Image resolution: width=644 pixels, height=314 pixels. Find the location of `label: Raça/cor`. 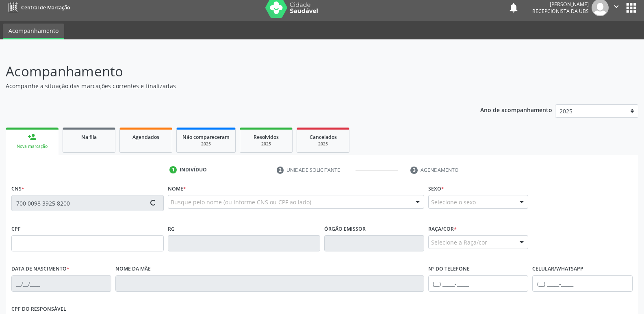

label: Raça/cor is located at coordinates (442, 229).